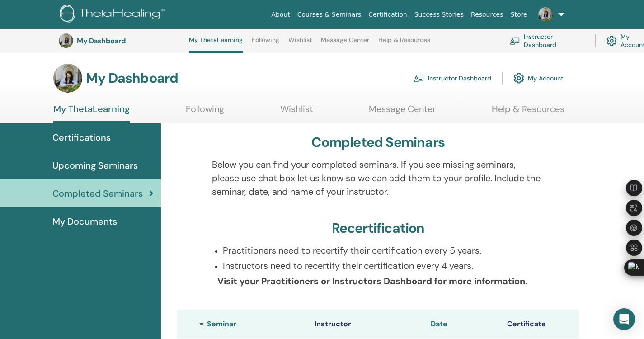 This screenshot has width=644, height=339. Describe the element at coordinates (384, 266) in the screenshot. I see `p: Instructors need to recertify their certification every 4 years.` at that location.